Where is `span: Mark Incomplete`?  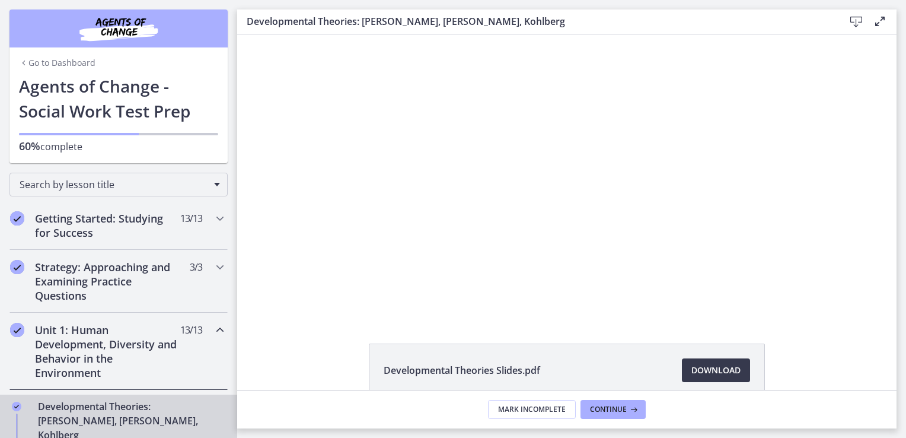
span: Mark Incomplete is located at coordinates (532, 409).